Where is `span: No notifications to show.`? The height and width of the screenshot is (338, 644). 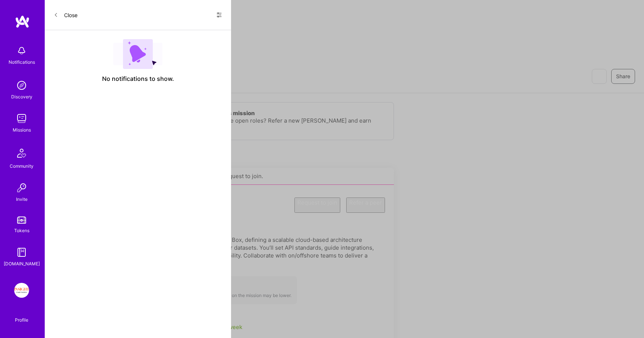 span: No notifications to show. is located at coordinates (138, 78).